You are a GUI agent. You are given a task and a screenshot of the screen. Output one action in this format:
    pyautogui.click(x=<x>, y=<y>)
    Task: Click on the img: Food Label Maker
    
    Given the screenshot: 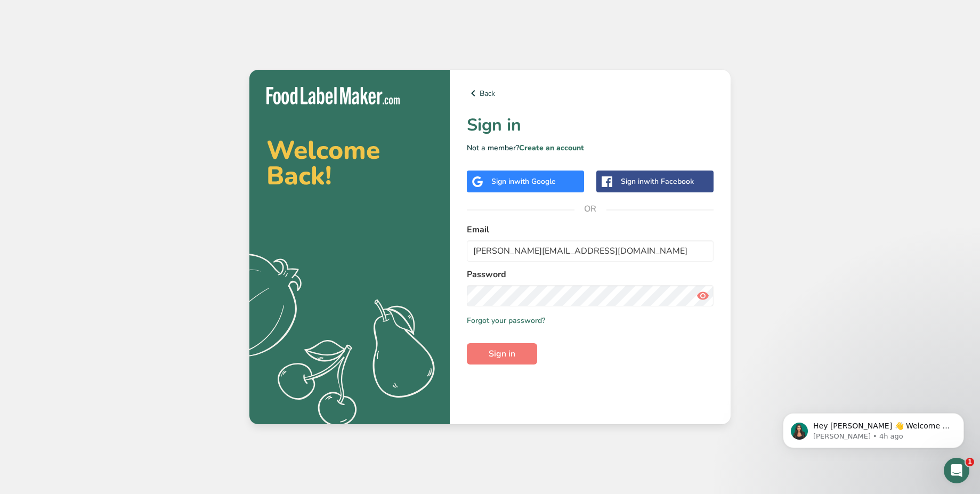 What is the action you would take?
    pyautogui.click(x=333, y=95)
    